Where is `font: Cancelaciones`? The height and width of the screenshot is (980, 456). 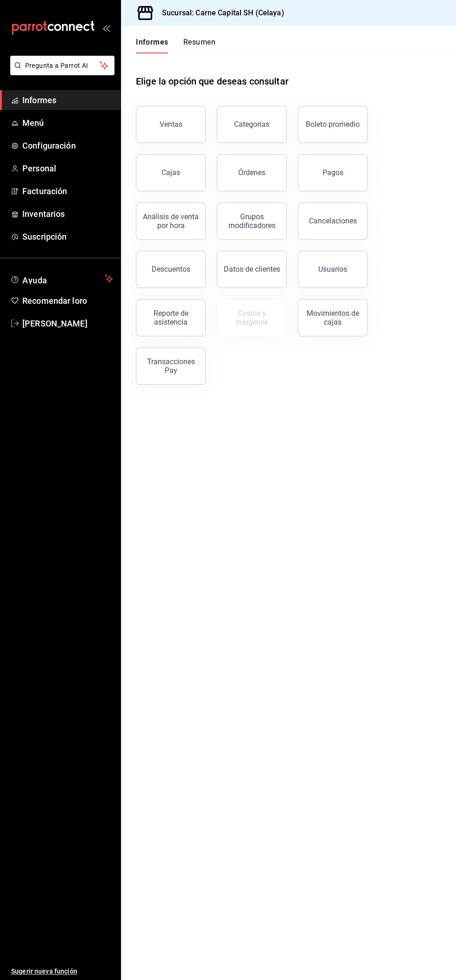
font: Cancelaciones is located at coordinates (333, 220).